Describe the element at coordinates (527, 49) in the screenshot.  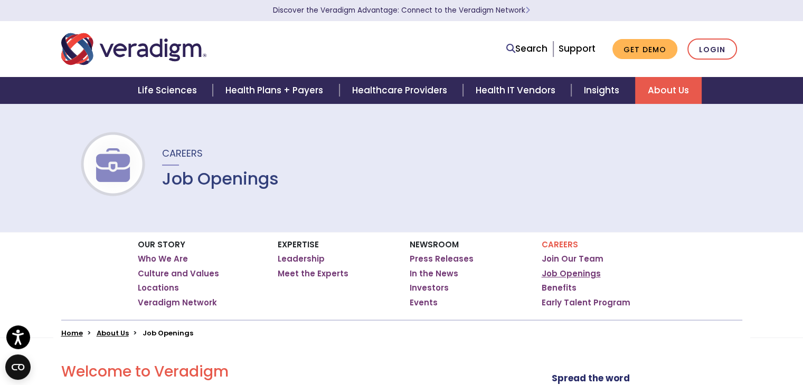
I see `a: Search` at that location.